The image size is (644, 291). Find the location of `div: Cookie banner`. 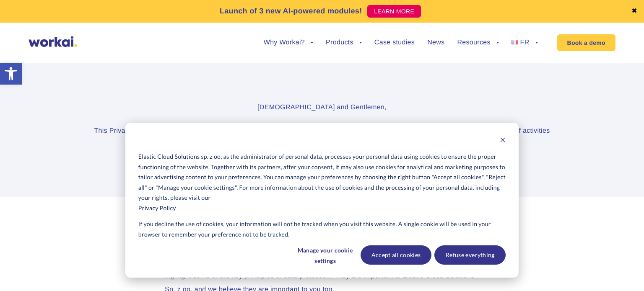

div: Cookie banner is located at coordinates (322, 201).